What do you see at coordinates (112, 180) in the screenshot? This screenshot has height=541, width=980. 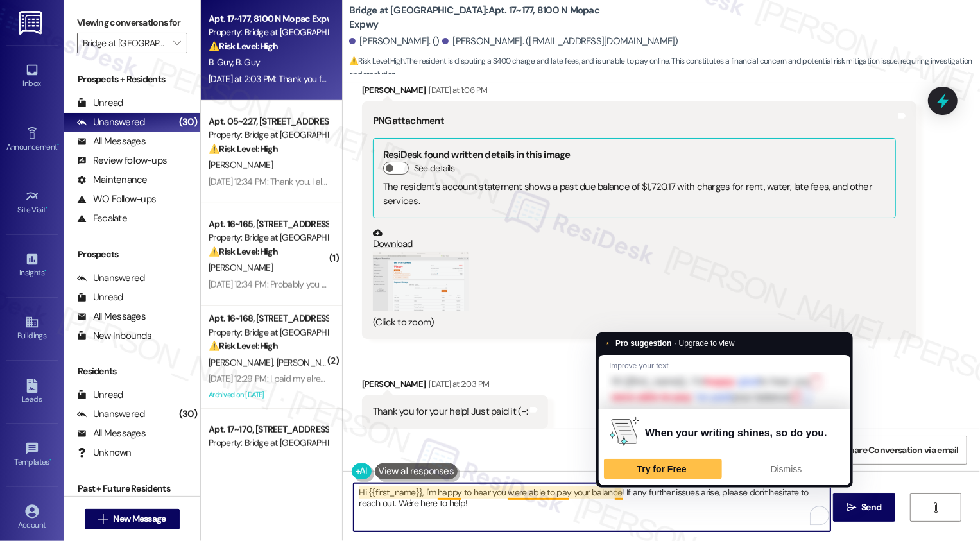 I see `div: Maintenance` at bounding box center [112, 180].